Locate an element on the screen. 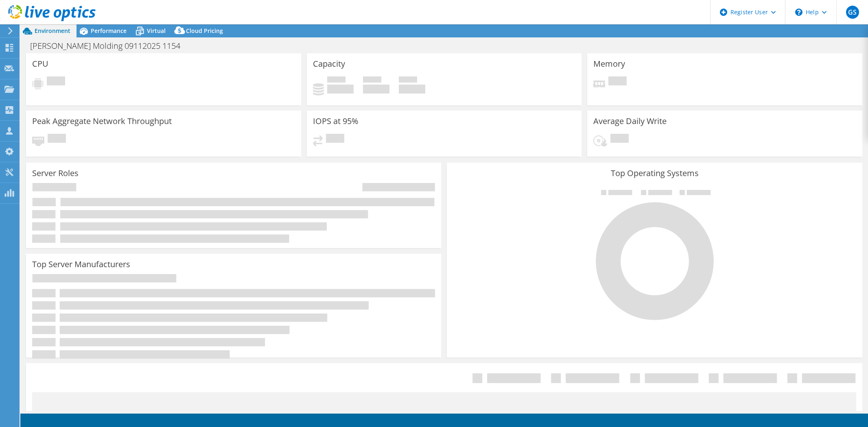 The image size is (868, 427). span: Total is located at coordinates (408, 80).